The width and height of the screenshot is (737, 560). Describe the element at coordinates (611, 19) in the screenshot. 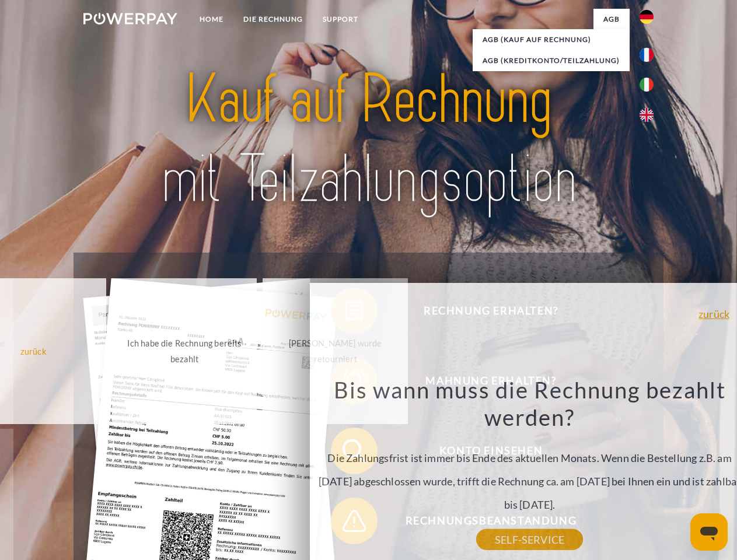

I see `a: agb` at that location.